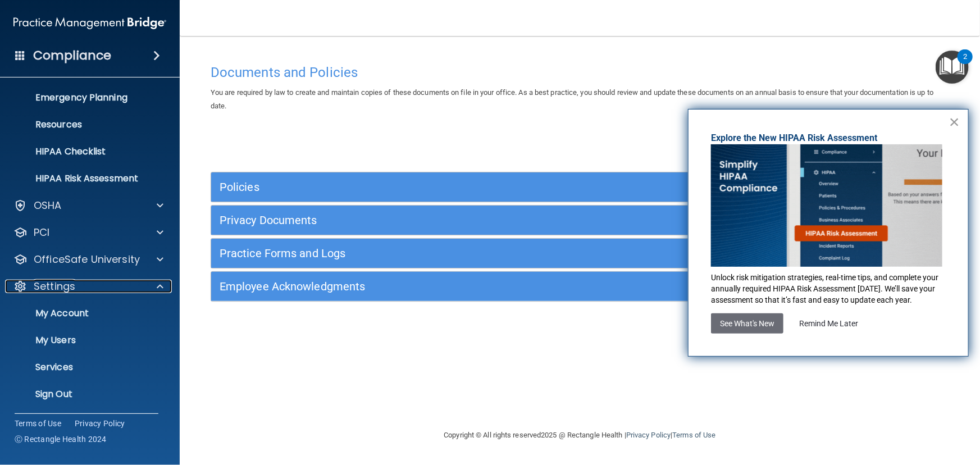 This screenshot has height=465, width=980. What do you see at coordinates (84, 178) in the screenshot?
I see `p: HIPAA Risk Assessment` at bounding box center [84, 178].